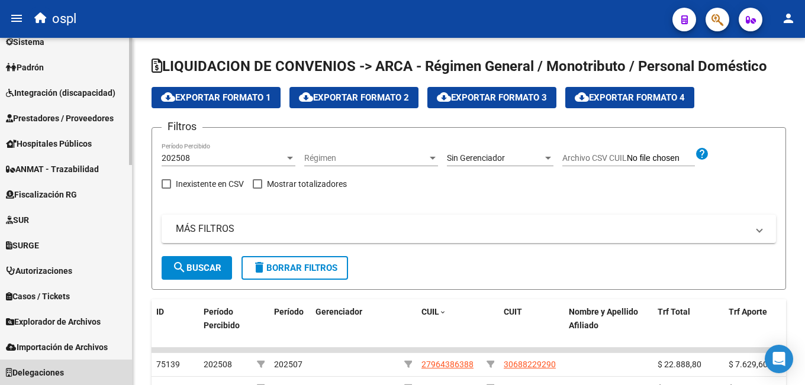 Image resolution: width=805 pixels, height=385 pixels. Describe the element at coordinates (789, 18) in the screenshot. I see `mat-icon: person` at that location.